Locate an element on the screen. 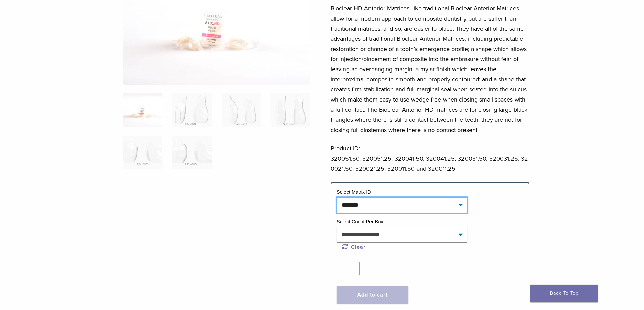 The height and width of the screenshot is (310, 644). img: HD Matrix A Series - Image 4 is located at coordinates (290, 110).